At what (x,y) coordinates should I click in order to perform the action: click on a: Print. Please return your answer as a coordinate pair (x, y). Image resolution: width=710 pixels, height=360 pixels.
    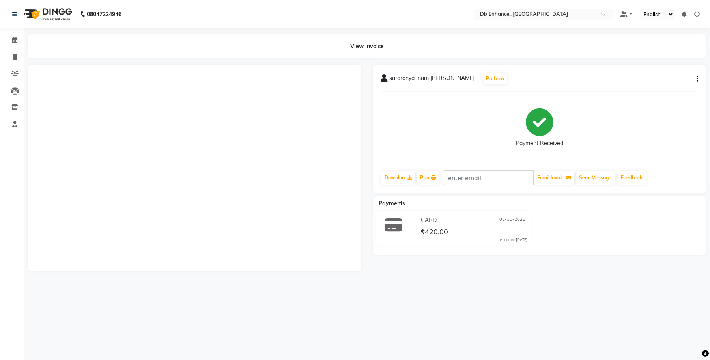
    Looking at the image, I should click on (428, 178).